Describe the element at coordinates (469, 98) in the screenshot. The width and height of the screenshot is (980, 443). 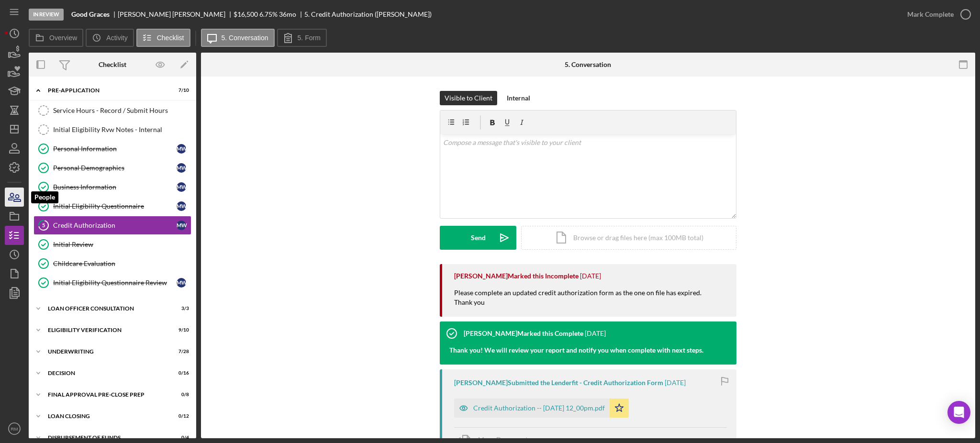
I see `button: Visible to Client` at that location.